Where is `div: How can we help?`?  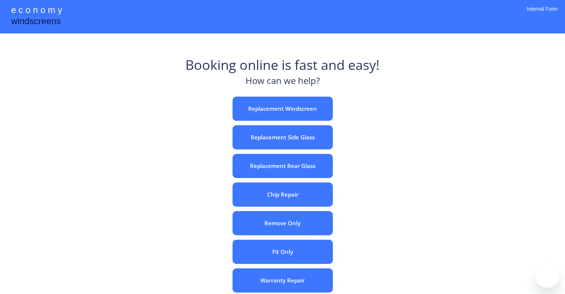 div: How can we help? is located at coordinates (283, 82).